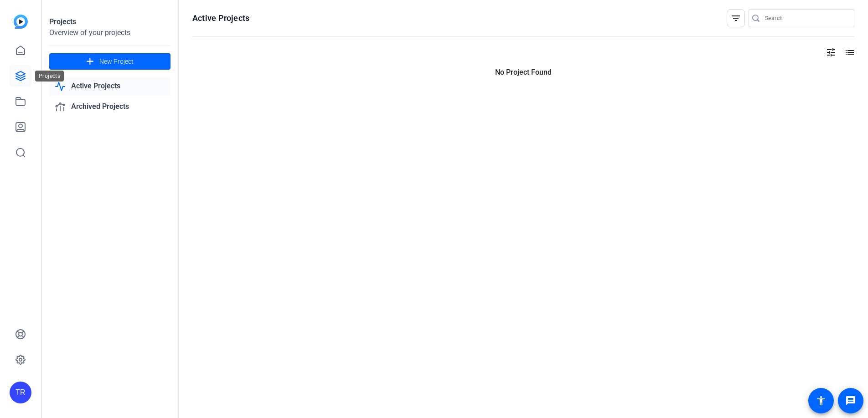 The height and width of the screenshot is (418, 868). I want to click on p: No Project Found, so click(524, 73).